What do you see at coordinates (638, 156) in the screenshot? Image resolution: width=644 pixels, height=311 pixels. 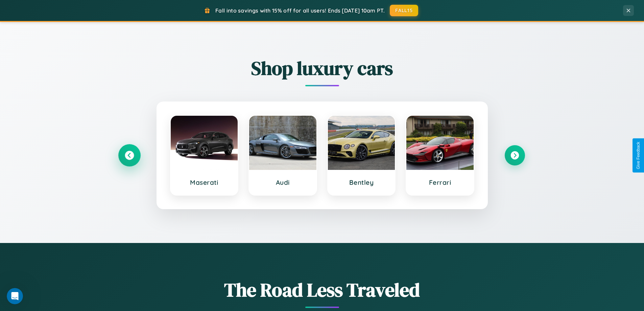 I see `div: Give Feedback` at bounding box center [638, 156].